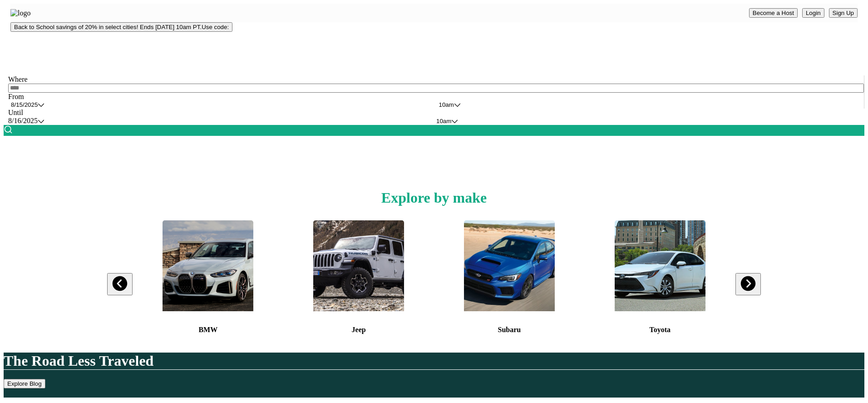 The width and height of the screenshot is (868, 403). What do you see at coordinates (208, 330) in the screenshot?
I see `h4: BMW` at bounding box center [208, 330].